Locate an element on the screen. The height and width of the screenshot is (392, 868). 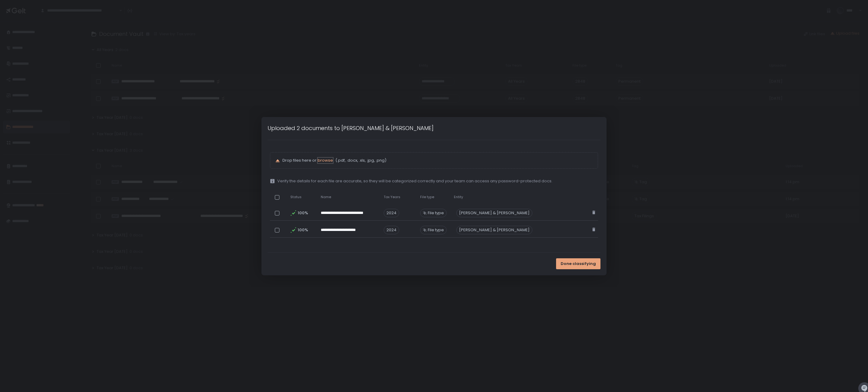
button: browse is located at coordinates (325, 161).